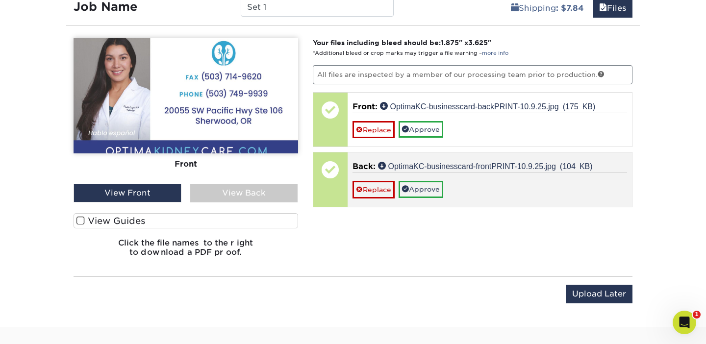 This screenshot has height=344, width=706. What do you see at coordinates (410, 53) in the screenshot?
I see `small: *Additional bleed or crop marks may trigger a file warning –` at bounding box center [410, 53].